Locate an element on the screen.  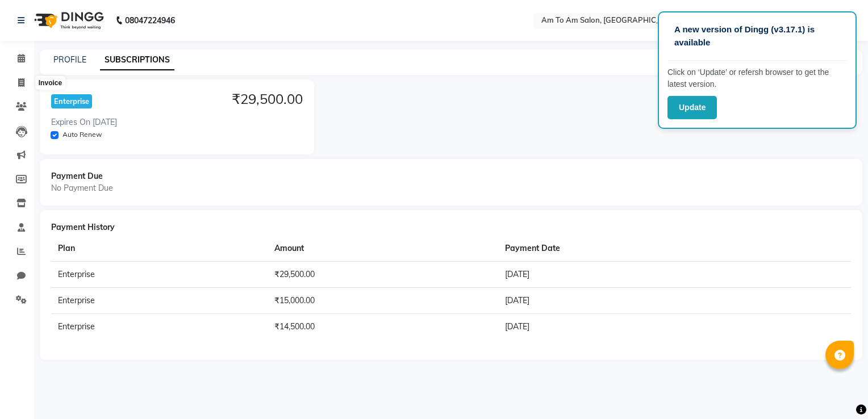
label: Auto Renew is located at coordinates (82, 134).